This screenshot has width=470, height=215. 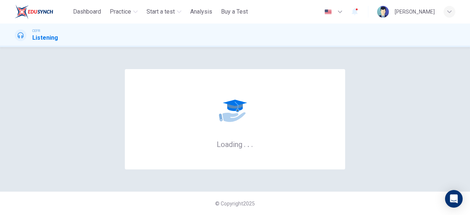 I want to click on a: Buy a Test, so click(x=234, y=12).